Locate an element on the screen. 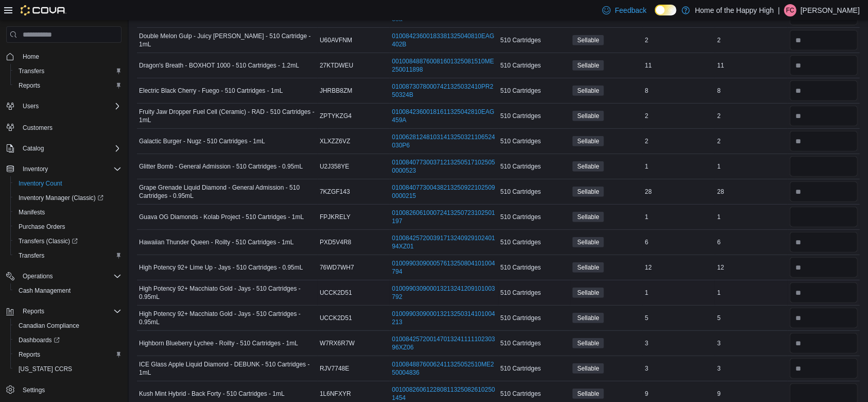 The width and height of the screenshot is (868, 402). input: Dark Mode is located at coordinates (666, 10).